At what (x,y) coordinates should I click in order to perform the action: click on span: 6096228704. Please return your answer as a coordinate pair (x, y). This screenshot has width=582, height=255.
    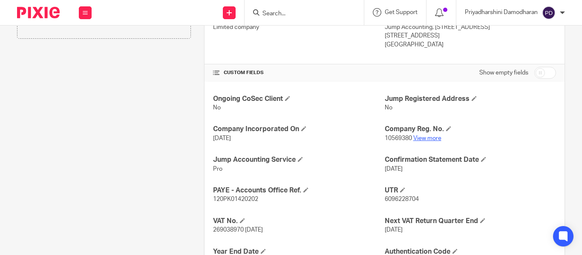
    Looking at the image, I should click on (402, 199).